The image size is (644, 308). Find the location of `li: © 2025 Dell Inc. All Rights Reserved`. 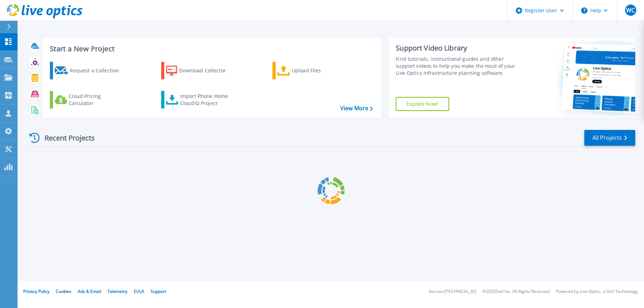

li: © 2025 Dell Inc. All Rights Reserved is located at coordinates (516, 291).